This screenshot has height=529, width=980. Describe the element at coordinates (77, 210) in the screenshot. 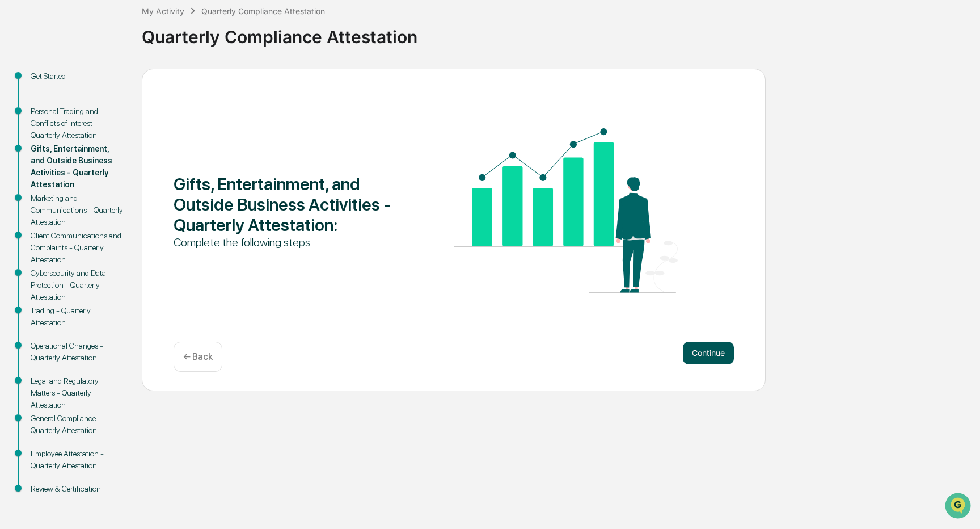

I see `div: Marketing and Communications - Quarterly Attestation` at that location.